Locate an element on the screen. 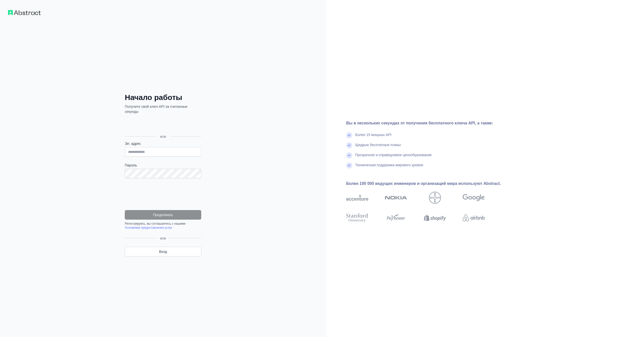  div: Регистрируясь, вы соглашаетесь с нашими . is located at coordinates (163, 226).